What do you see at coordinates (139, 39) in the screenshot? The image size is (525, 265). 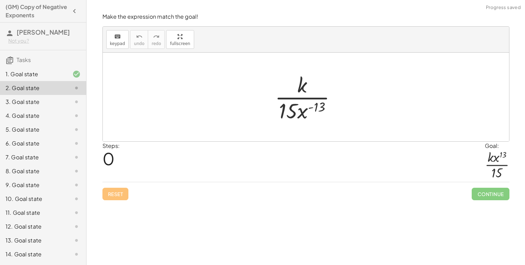 I see `button: undoundo` at bounding box center [139, 39].